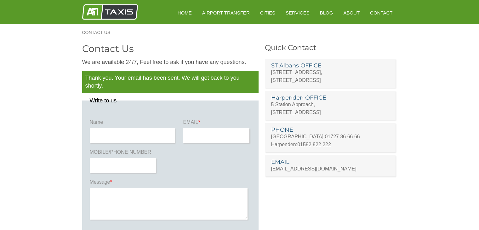 The image size is (479, 230). Describe the element at coordinates (99, 32) in the screenshot. I see `a: Contact Us` at that location.